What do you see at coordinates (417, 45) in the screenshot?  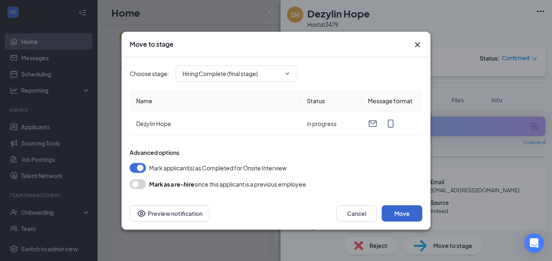 I see `svg: Cross` at bounding box center [417, 45].